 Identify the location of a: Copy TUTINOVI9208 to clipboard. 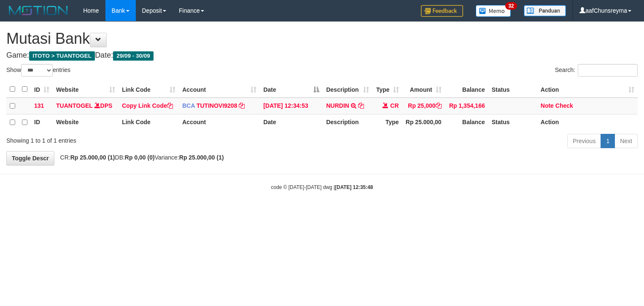
(242, 106).